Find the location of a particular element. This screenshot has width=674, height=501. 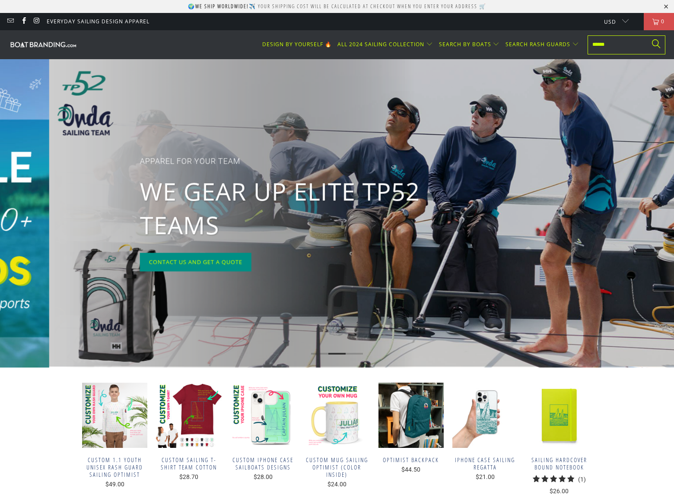

span: $28.00 is located at coordinates (263, 477).